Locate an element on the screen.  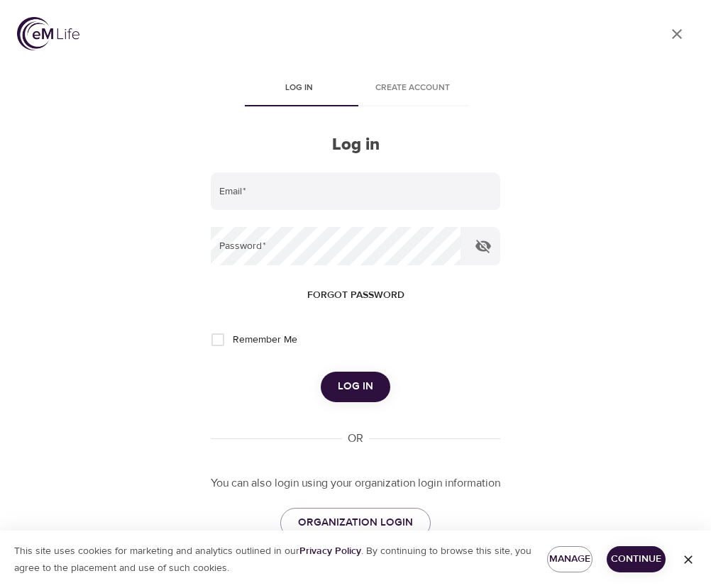
span: Continue is located at coordinates (636, 559).